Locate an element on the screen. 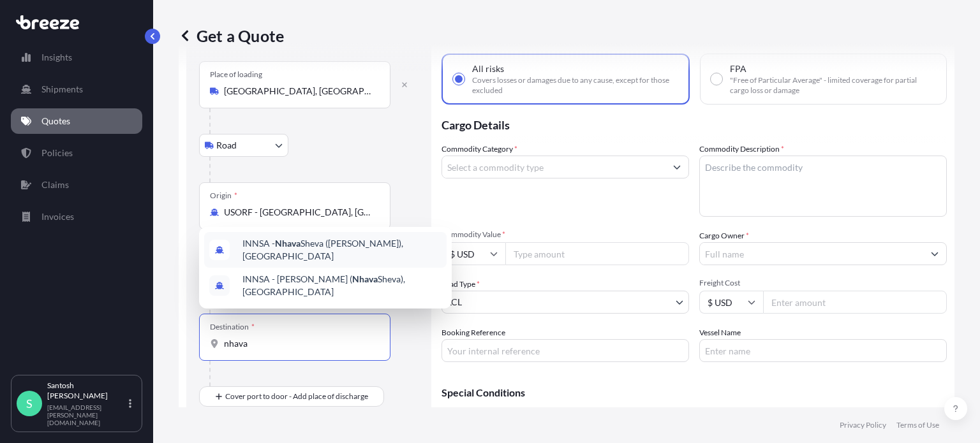  input: Enter amount is located at coordinates (855, 302).